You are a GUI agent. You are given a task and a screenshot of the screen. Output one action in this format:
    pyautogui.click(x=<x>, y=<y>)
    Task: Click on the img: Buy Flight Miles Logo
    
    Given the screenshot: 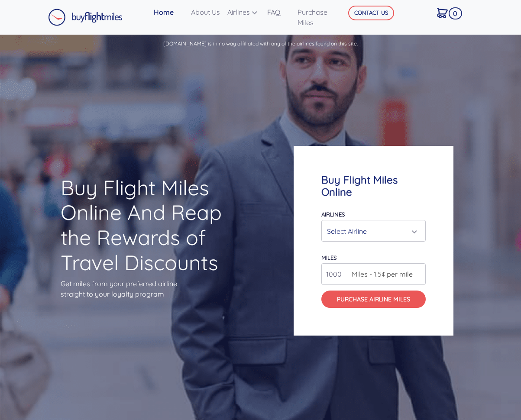 What is the action you would take?
    pyautogui.click(x=86, y=17)
    